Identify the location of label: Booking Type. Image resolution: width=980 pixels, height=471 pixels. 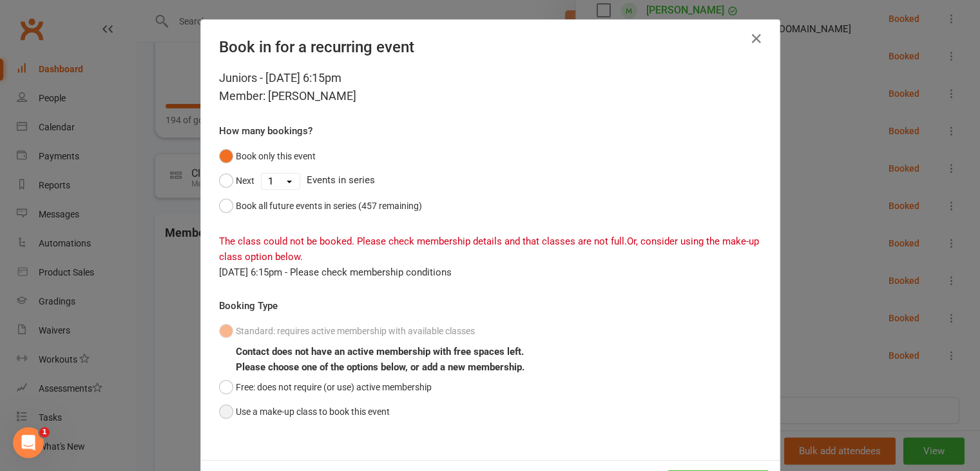
(248, 306).